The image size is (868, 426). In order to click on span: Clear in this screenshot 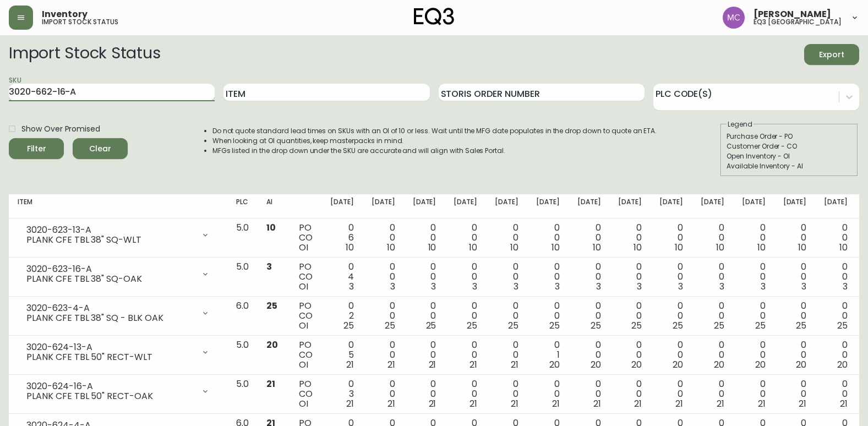, I will do `click(100, 149)`.